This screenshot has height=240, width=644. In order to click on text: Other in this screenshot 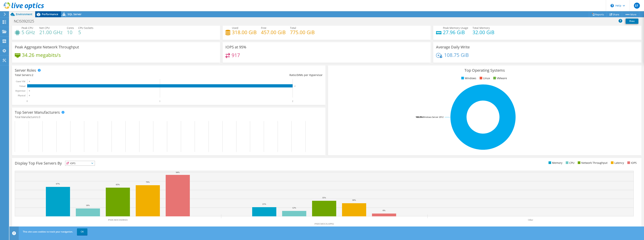, I will do `click(530, 220)`.